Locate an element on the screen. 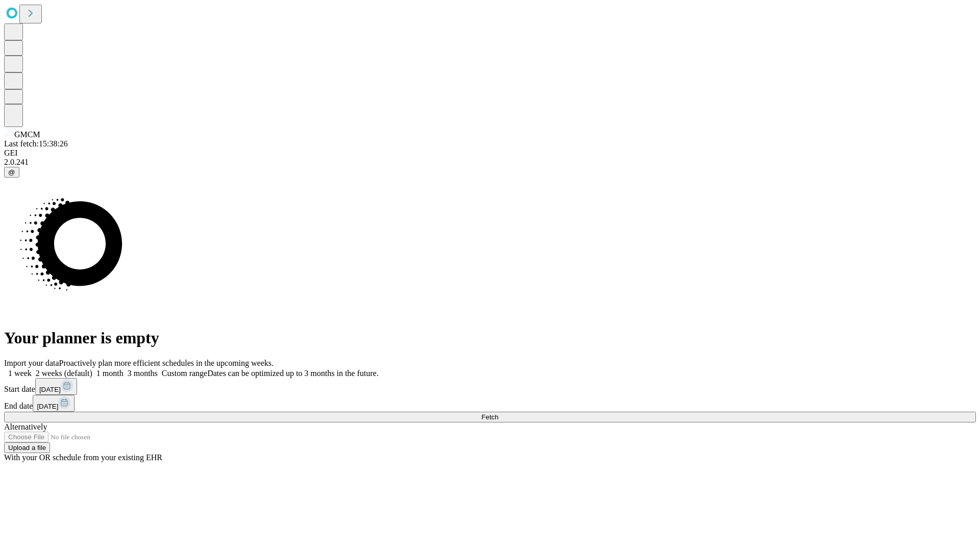 This screenshot has height=551, width=980. span: 1 week is located at coordinates (20, 373).